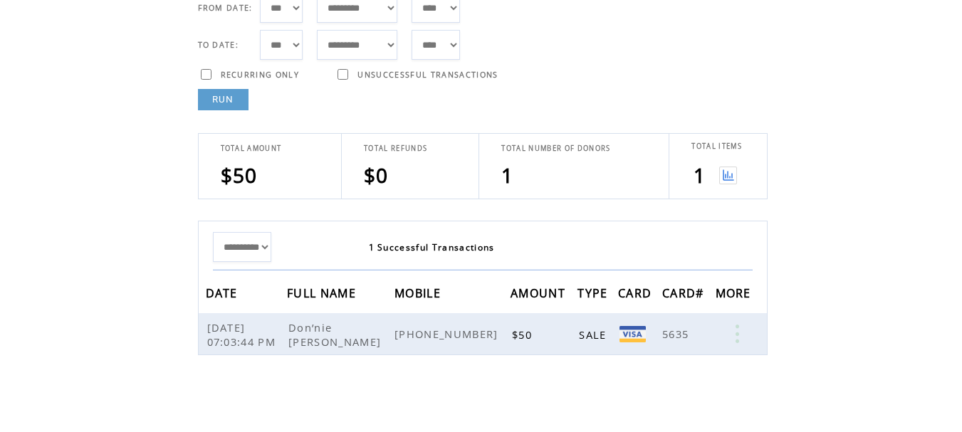 The height and width of the screenshot is (432, 962). Describe the element at coordinates (540, 295) in the screenshot. I see `span: AMOUNT` at that location.